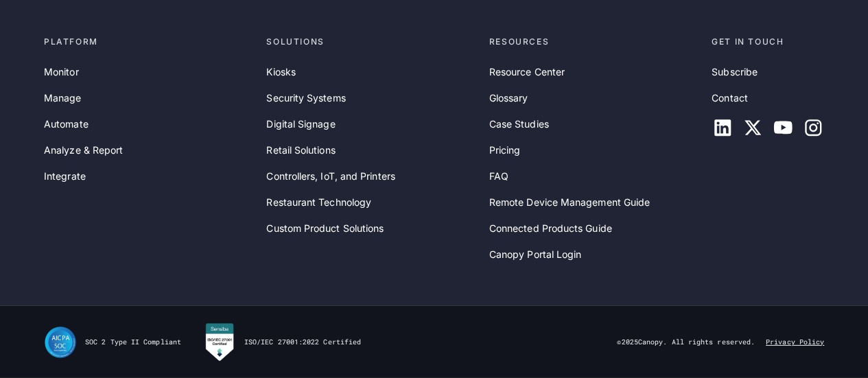 The image size is (868, 378). Describe the element at coordinates (794, 342) in the screenshot. I see `a: Privacy Policy` at that location.